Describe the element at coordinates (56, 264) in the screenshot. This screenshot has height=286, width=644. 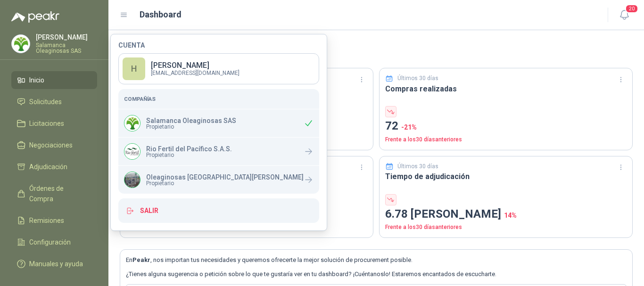
I see `span: Manuales y ayuda` at that location.